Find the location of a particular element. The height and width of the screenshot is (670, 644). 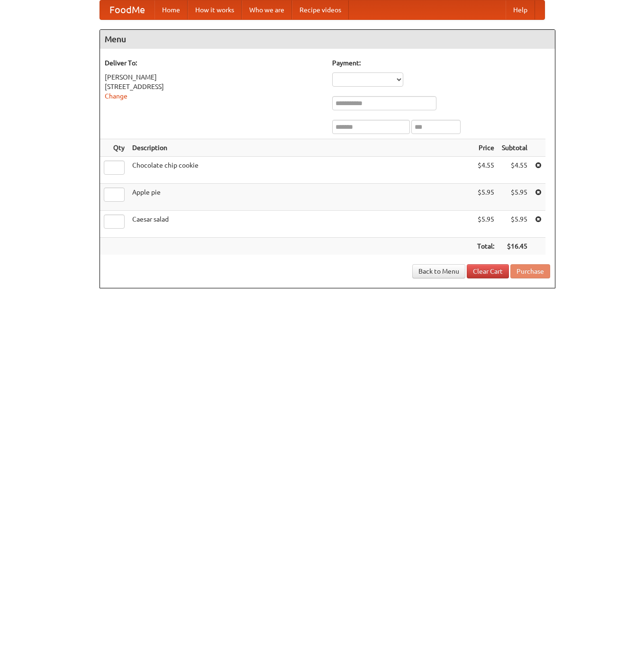

td: Apple pie is located at coordinates (301, 197).